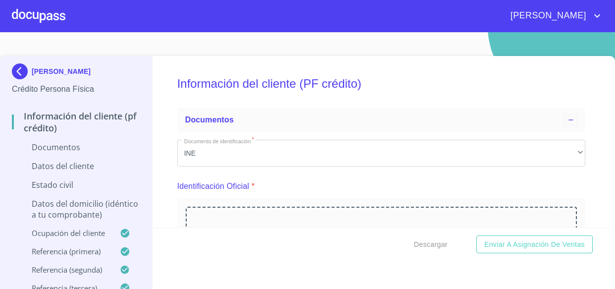 This screenshot has width=615, height=289. Describe the element at coordinates (431, 244) in the screenshot. I see `span: Descargar` at that location.